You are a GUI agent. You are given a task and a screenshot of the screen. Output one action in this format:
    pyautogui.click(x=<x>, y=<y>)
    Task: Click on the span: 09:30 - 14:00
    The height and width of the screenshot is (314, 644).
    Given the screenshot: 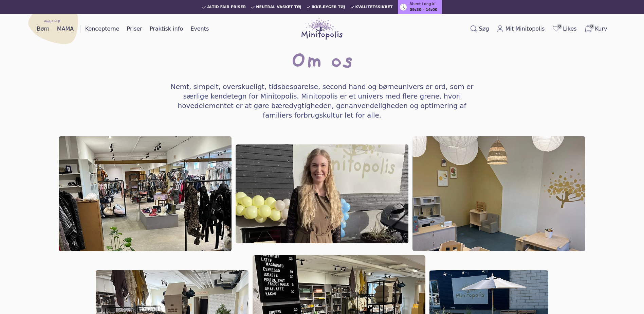 What is the action you would take?
    pyautogui.click(x=424, y=10)
    